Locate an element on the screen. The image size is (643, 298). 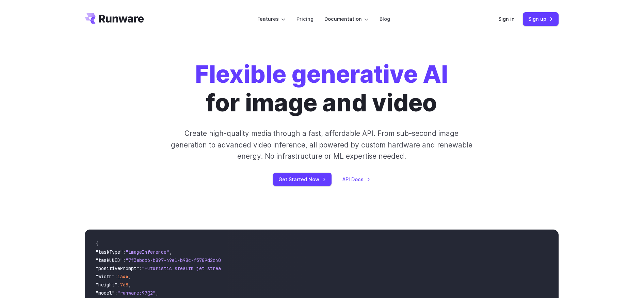
span: "taskType" is located at coordinates (109, 252).